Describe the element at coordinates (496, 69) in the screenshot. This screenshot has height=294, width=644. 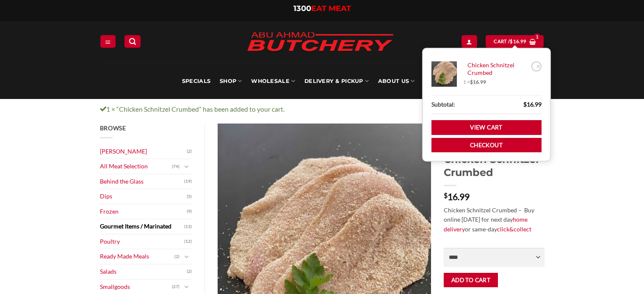
I see `a: Chicken Schnitzel Crumbed` at that location.